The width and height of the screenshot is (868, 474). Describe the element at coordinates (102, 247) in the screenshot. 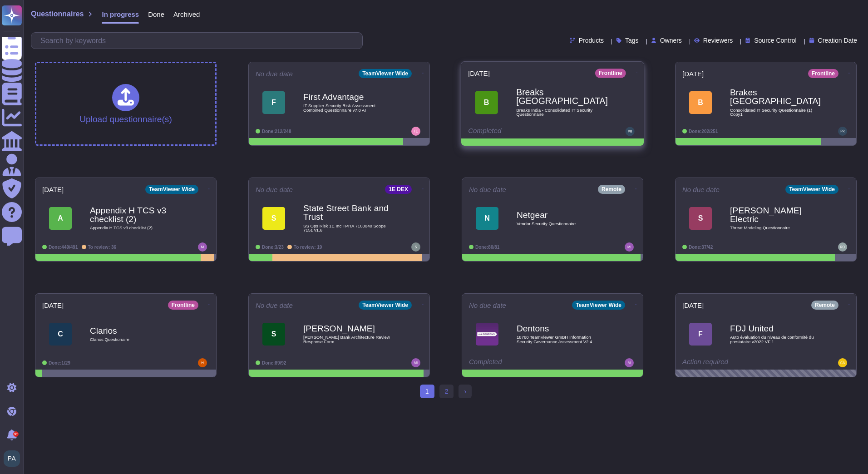

I see `span: To review: 36` at that location.